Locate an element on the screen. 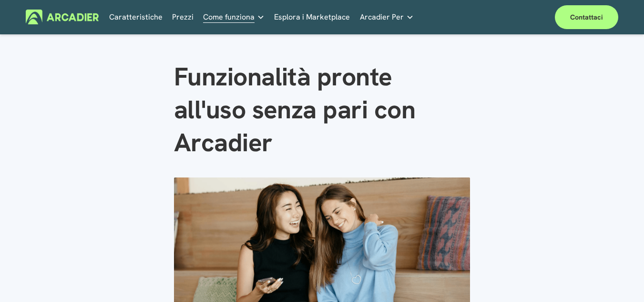 The height and width of the screenshot is (302, 644). a: Esplora i Marketplace is located at coordinates (312, 17).